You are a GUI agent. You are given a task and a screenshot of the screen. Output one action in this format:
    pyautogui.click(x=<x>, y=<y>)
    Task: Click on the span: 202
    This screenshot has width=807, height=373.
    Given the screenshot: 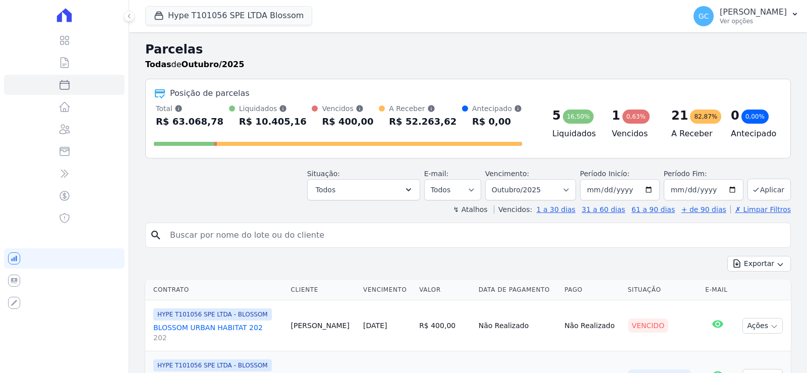 What is the action you would take?
    pyautogui.click(x=218, y=337)
    